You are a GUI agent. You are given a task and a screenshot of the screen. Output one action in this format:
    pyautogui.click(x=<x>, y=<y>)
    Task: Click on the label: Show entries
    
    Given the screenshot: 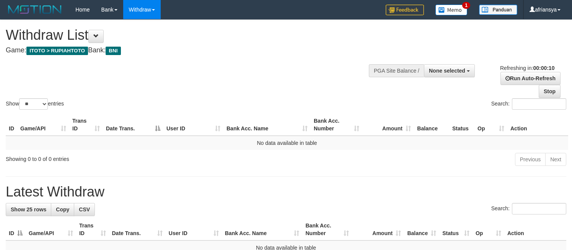 What is the action you would take?
    pyautogui.click(x=35, y=104)
    